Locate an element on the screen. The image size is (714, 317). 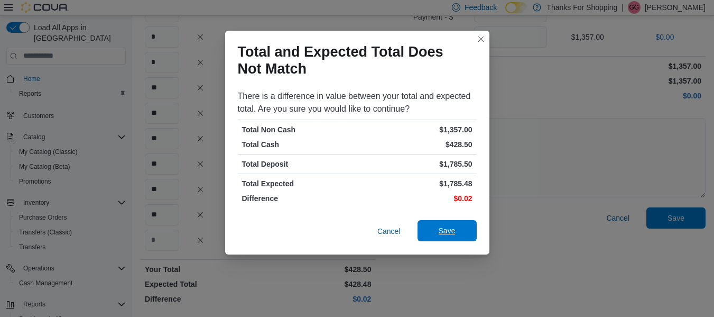
p: $1,357.00 is located at coordinates (416, 129).